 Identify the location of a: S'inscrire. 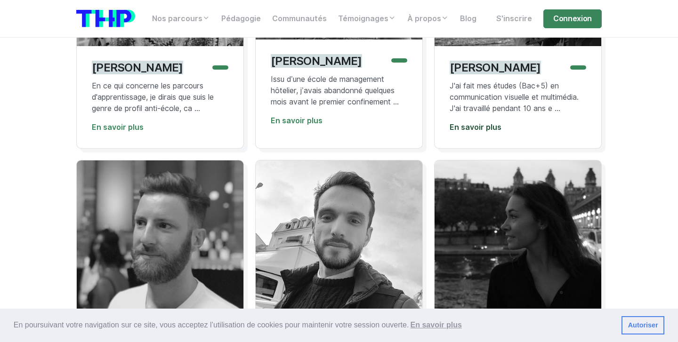
(514, 19).